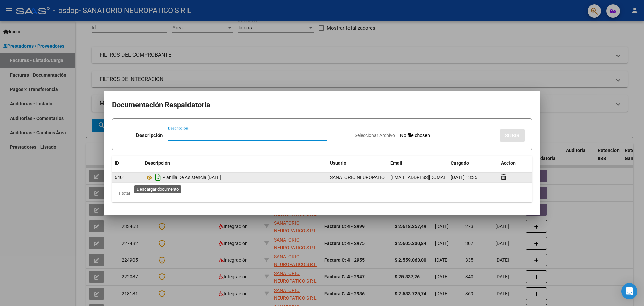  I want to click on span: 6401, so click(120, 178).